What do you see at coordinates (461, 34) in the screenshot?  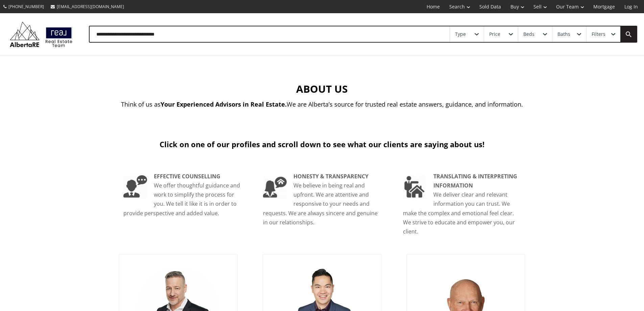 I see `div: Type` at bounding box center [461, 34].